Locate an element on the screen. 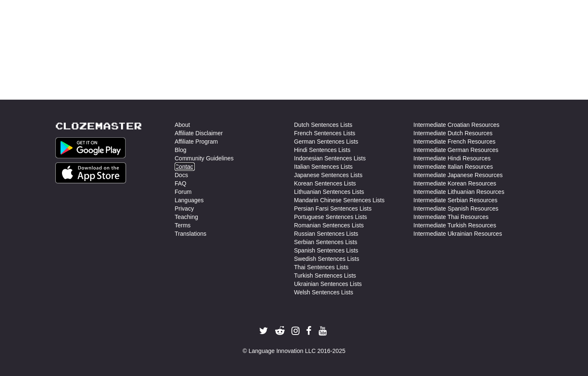 Image resolution: width=588 pixels, height=376 pixels. a: Serbian Sentences Lists is located at coordinates (326, 242).